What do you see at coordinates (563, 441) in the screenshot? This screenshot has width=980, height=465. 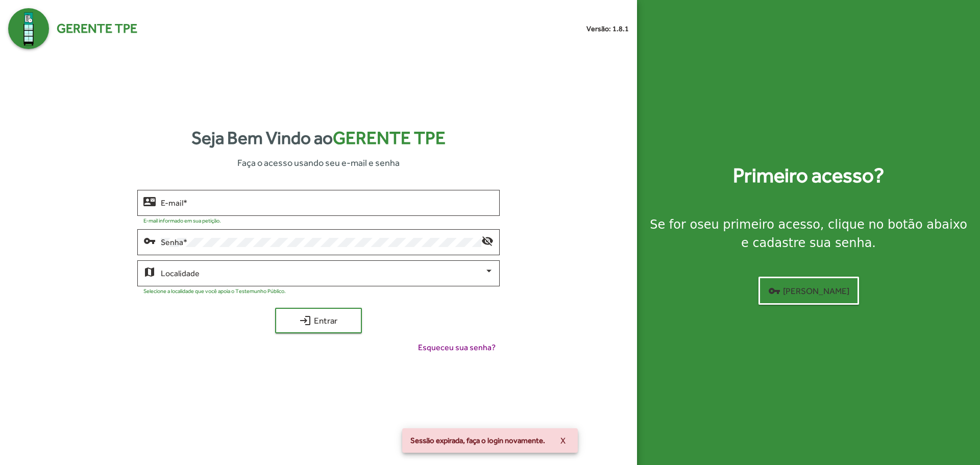 I see `button: X` at bounding box center [563, 441].